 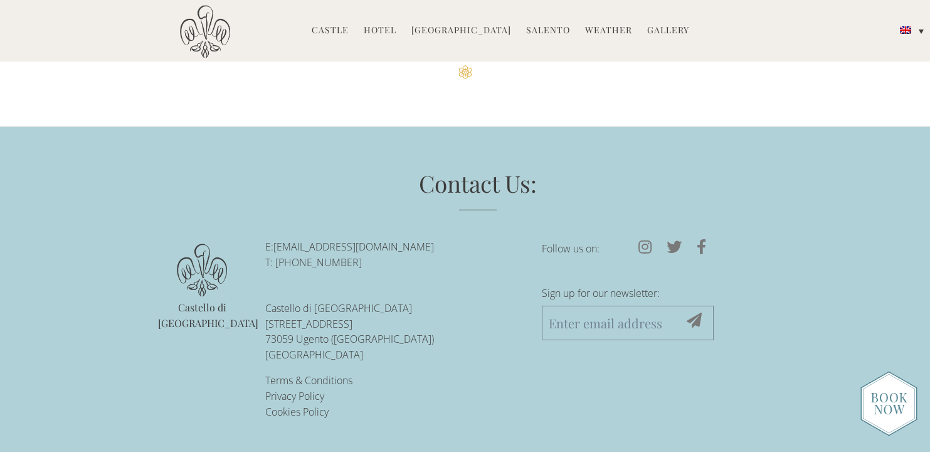 I want to click on img: logo.png, so click(x=202, y=270).